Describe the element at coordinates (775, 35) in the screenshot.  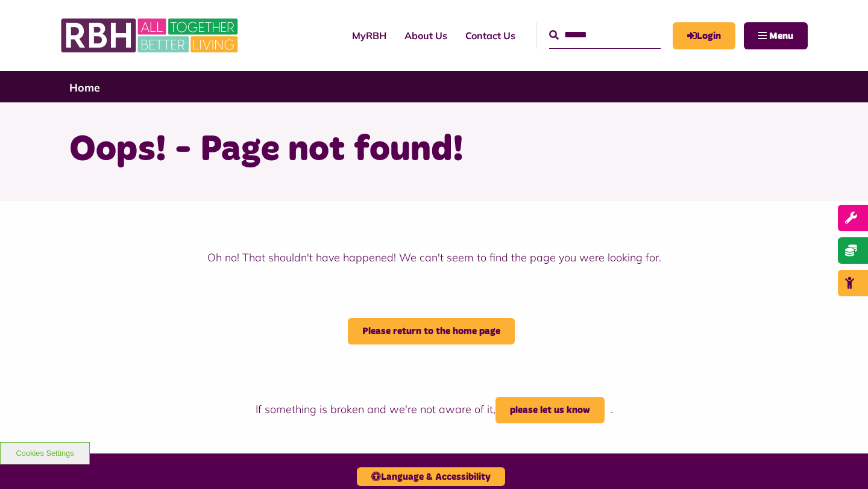
I see `button: Navigation` at that location.